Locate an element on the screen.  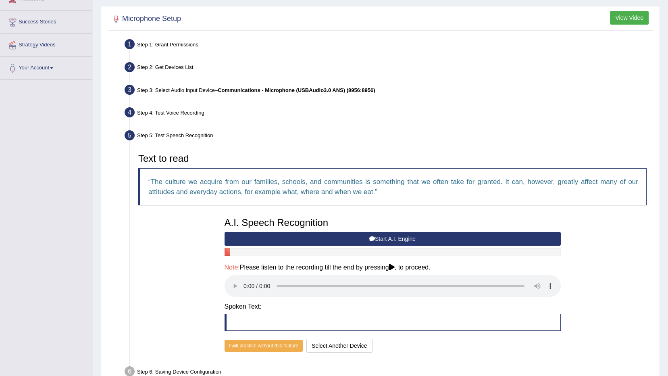
h4: Spoken Text: is located at coordinates (393, 306).